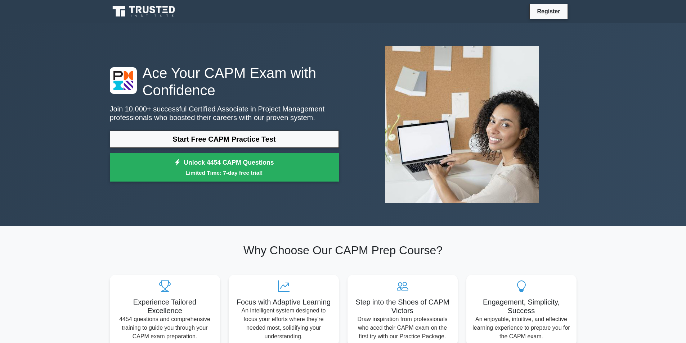 This screenshot has width=686, height=343. Describe the element at coordinates (284, 302) in the screenshot. I see `h5: Focus with Adaptive Learning` at that location.